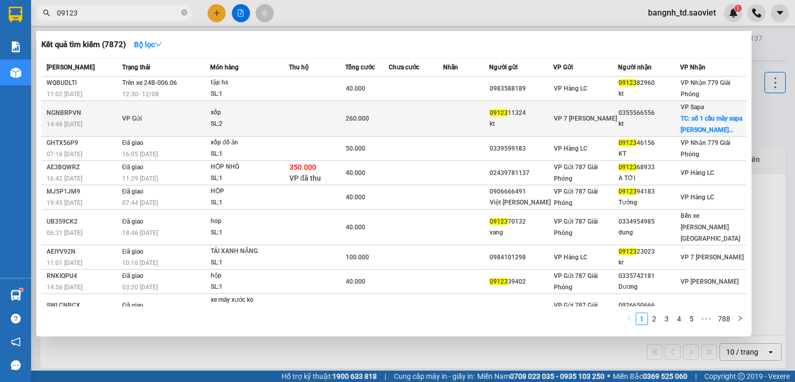  Describe the element at coordinates (521, 89) in the screenshot. I see `div: 0983588189` at that location.